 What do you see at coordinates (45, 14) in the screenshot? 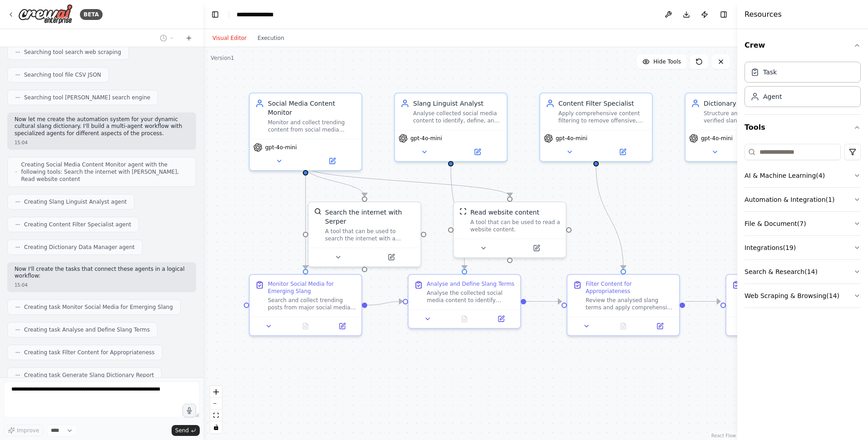
I see `img: Logo` at bounding box center [45, 14].